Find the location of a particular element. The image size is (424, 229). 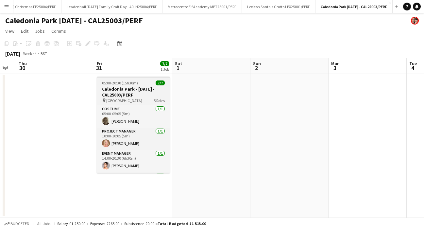

span: Thu is located at coordinates (23, 63).